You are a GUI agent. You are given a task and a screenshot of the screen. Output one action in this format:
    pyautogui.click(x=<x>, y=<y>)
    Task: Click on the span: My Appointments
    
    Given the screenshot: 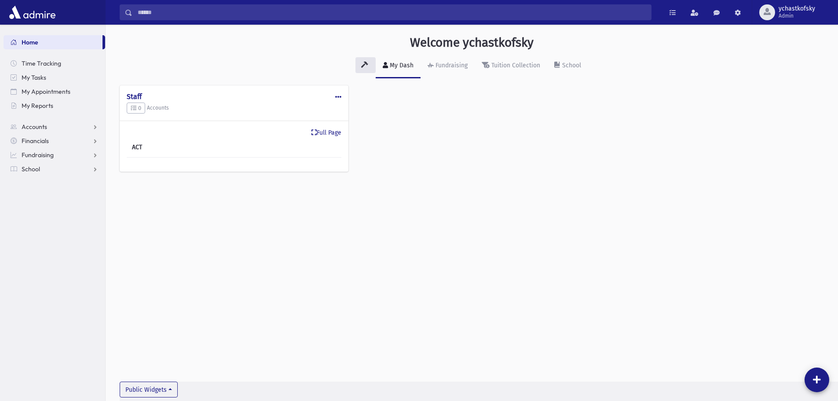 What is the action you would take?
    pyautogui.click(x=46, y=92)
    